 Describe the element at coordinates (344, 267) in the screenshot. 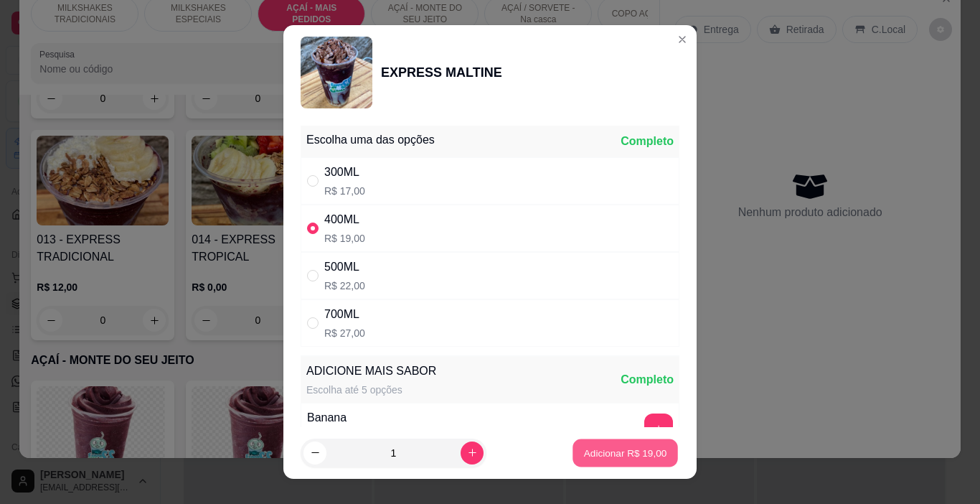

I see `div: 500ML` at that location.